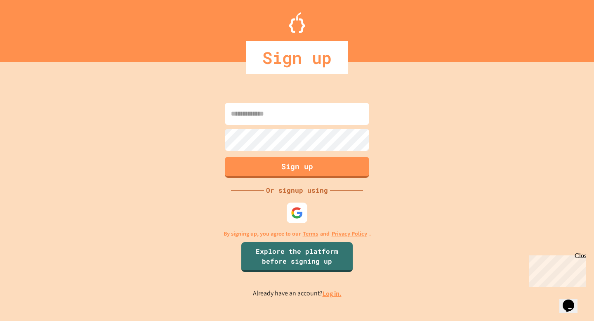 The height and width of the screenshot is (321, 594). Describe the element at coordinates (297, 257) in the screenshot. I see `a: Explore the platform before signing up` at that location.